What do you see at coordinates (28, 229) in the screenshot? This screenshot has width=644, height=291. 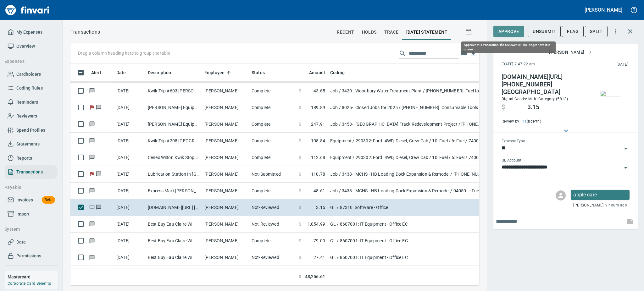 I see `span: System` at bounding box center [28, 229].